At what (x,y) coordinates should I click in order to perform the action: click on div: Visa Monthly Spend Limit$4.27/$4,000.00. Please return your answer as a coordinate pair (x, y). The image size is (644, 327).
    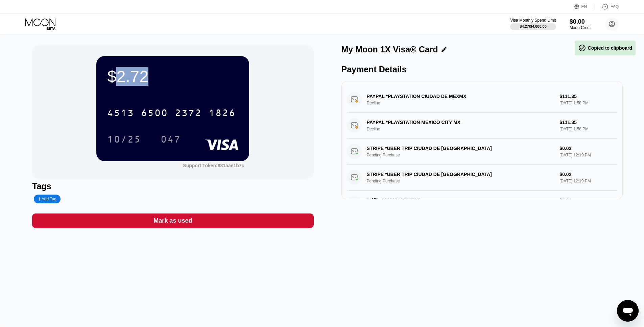
    Looking at the image, I should click on (533, 24).